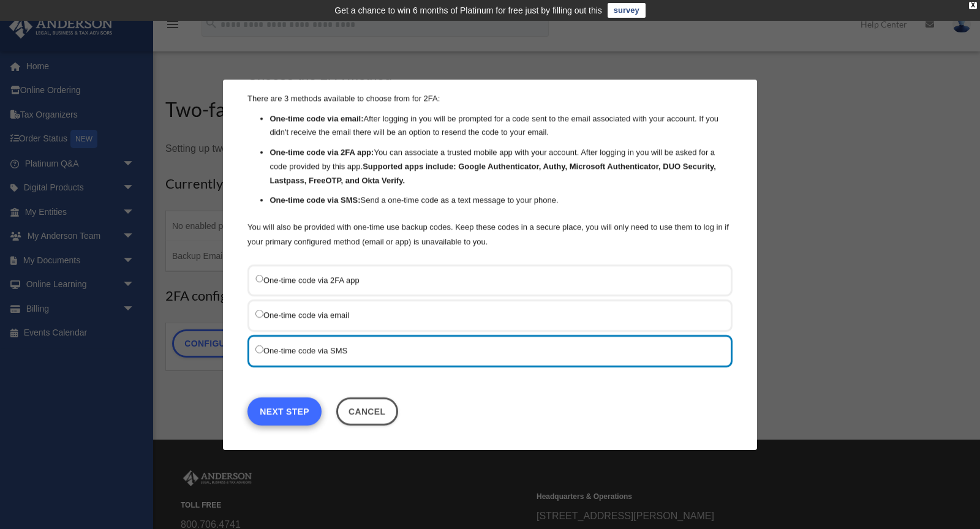  Describe the element at coordinates (501, 167) in the screenshot. I see `li: You can associate a trusted mobile app with your account. After logging in you will be asked for ...` at that location.